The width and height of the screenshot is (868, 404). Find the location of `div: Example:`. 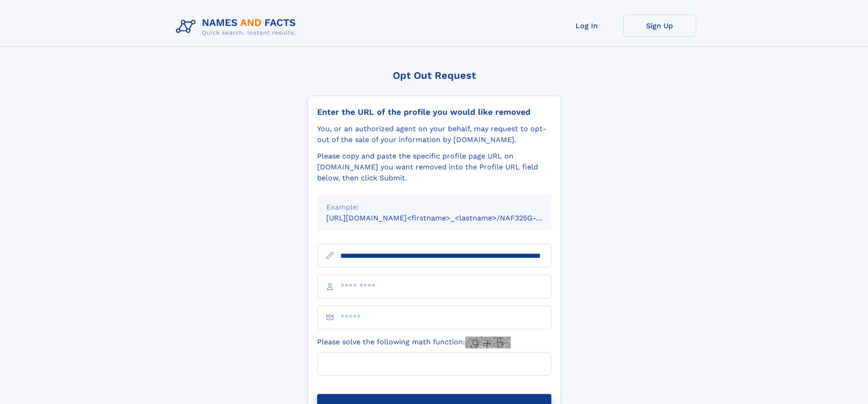

div: Example: is located at coordinates (434, 207).